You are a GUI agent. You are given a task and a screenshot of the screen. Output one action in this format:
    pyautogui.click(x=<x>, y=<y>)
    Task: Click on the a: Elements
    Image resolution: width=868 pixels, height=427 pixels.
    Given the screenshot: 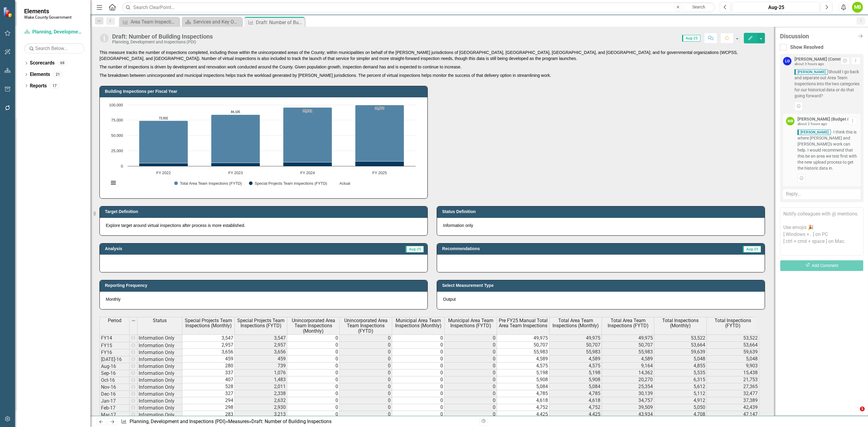 What is the action you would take?
    pyautogui.click(x=40, y=74)
    